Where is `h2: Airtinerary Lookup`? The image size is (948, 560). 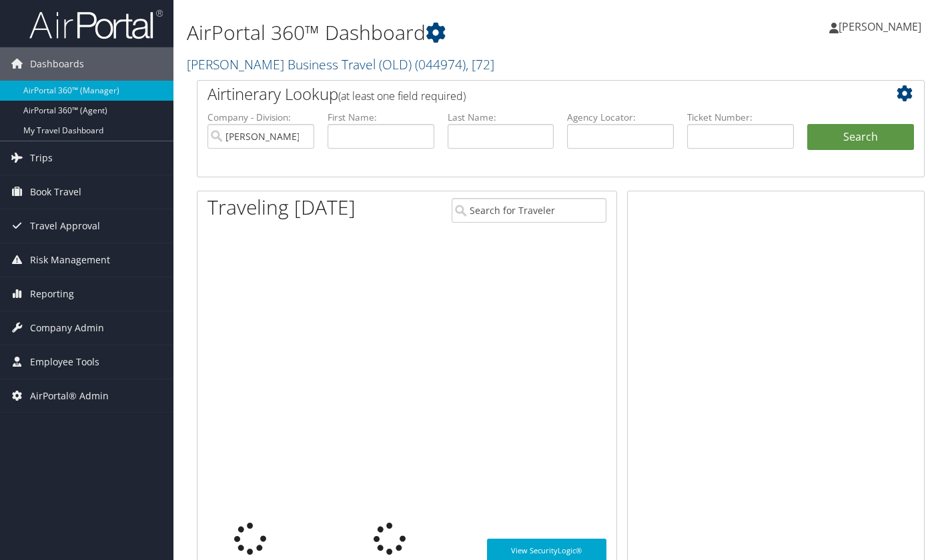 h2: Airtinerary Lookup is located at coordinates (530, 94).